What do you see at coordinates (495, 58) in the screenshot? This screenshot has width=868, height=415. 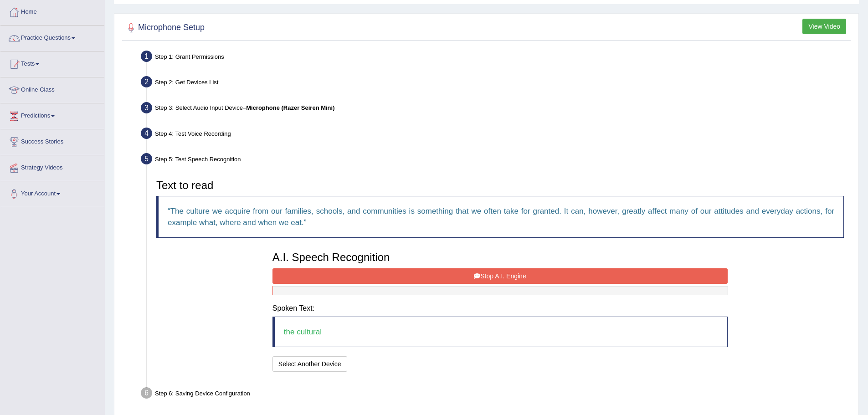 I see `div: Step 1: Grant Permissions` at bounding box center [495, 58].